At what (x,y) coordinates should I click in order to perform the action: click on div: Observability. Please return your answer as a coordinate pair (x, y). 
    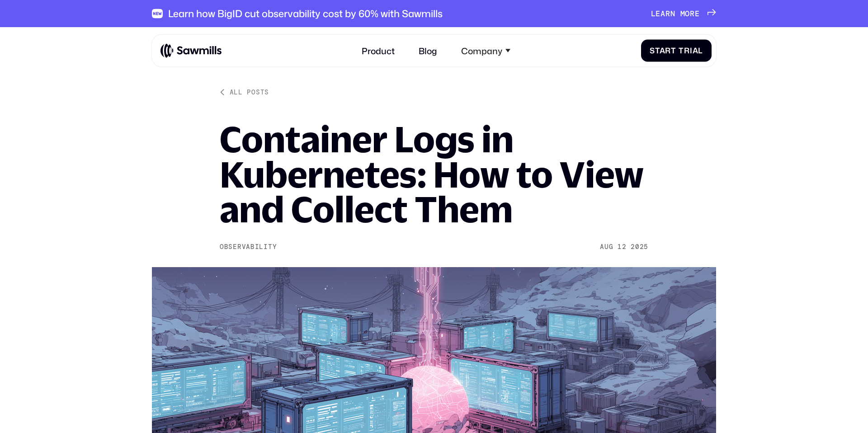
    Looking at the image, I should click on (248, 247).